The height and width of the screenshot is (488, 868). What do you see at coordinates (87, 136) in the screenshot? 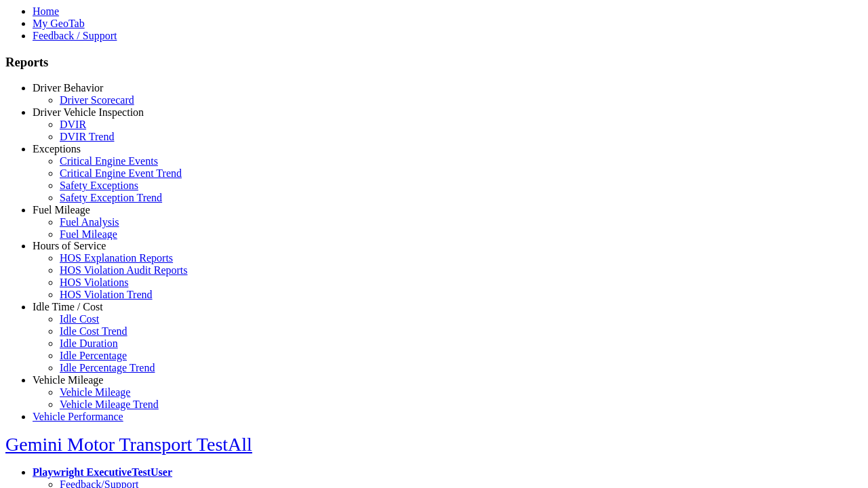
I see `a: DVIR Trend` at bounding box center [87, 136].